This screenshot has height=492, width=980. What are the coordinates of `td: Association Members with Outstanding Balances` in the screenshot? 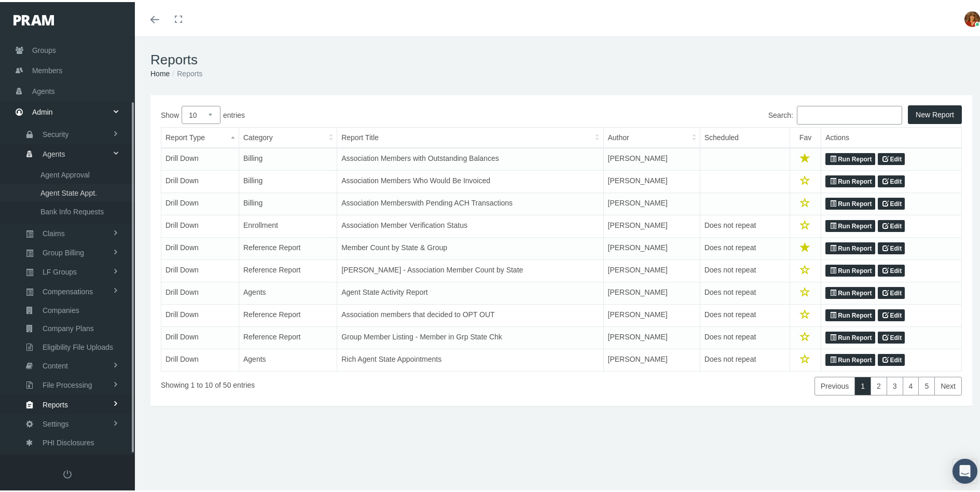 It's located at (470, 157).